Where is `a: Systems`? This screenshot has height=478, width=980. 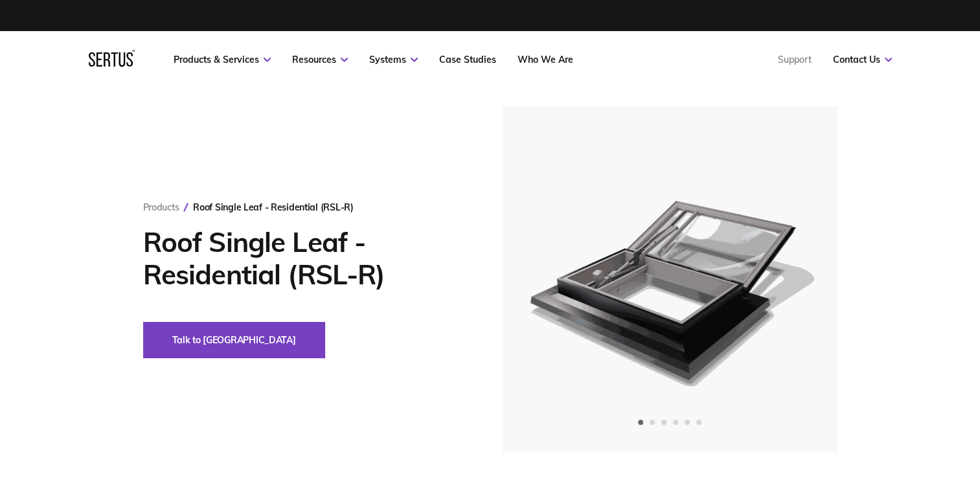
a: Systems is located at coordinates (393, 60).